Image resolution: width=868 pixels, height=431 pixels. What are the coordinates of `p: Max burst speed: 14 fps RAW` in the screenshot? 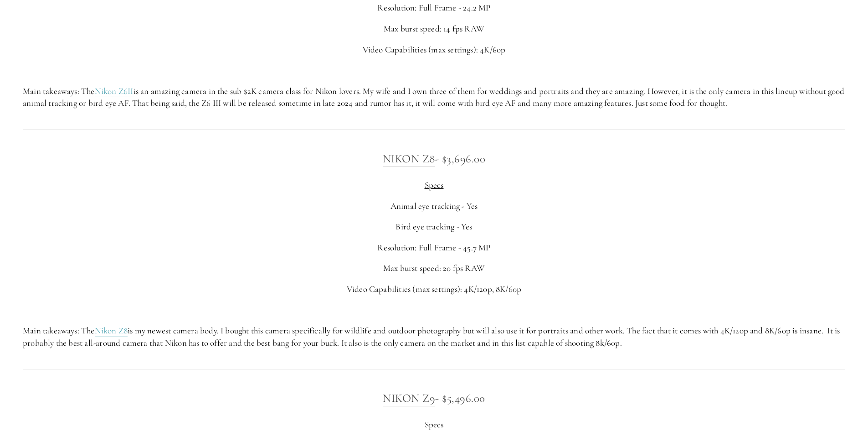 It's located at (434, 29).